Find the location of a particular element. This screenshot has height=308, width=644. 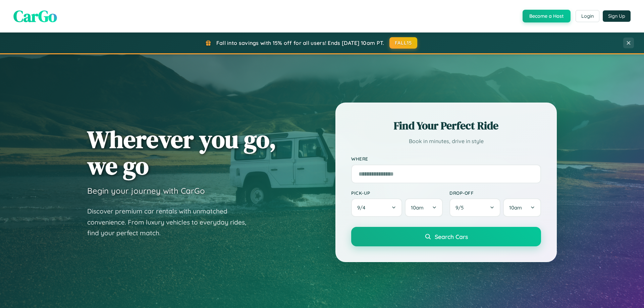

p: Discover premium car rentals with unmatched convenience. From luxury vehicles to everyday rides, ... is located at coordinates (171, 222).